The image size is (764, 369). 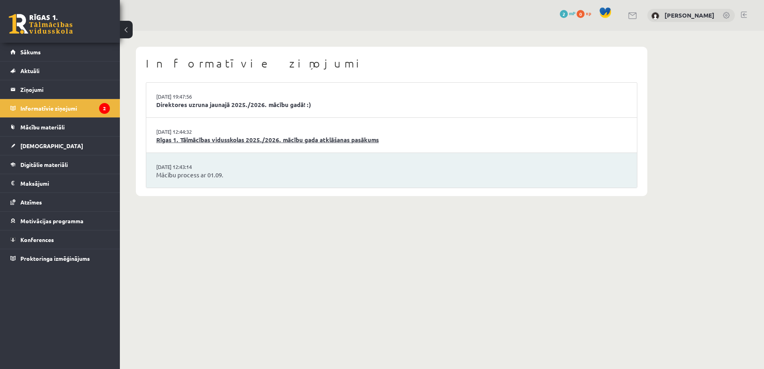 What do you see at coordinates (104, 108) in the screenshot?
I see `i: 2` at bounding box center [104, 108].